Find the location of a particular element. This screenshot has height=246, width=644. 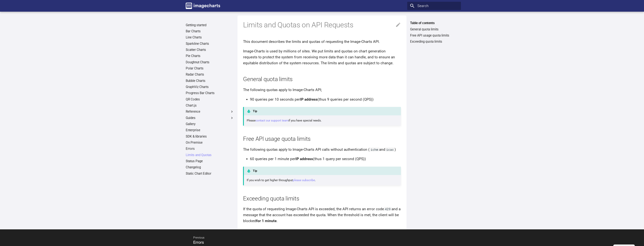

p: The following quotas apply to Image-Charts API calls without authentication ( and ) is located at coordinates (322, 150).